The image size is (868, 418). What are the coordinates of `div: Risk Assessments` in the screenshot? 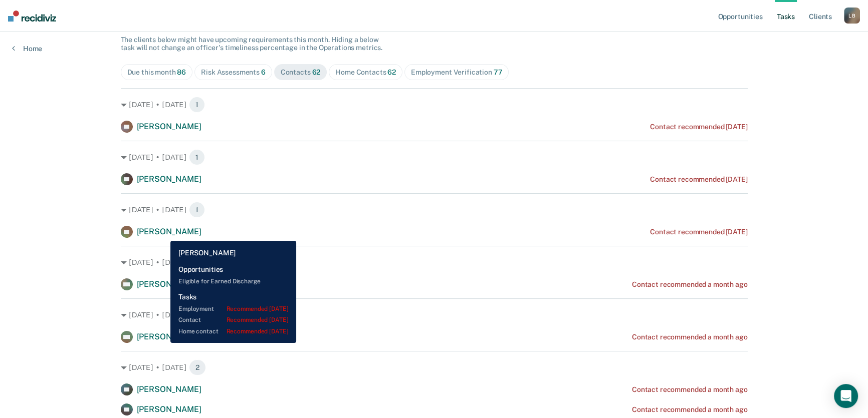 It's located at (233, 72).